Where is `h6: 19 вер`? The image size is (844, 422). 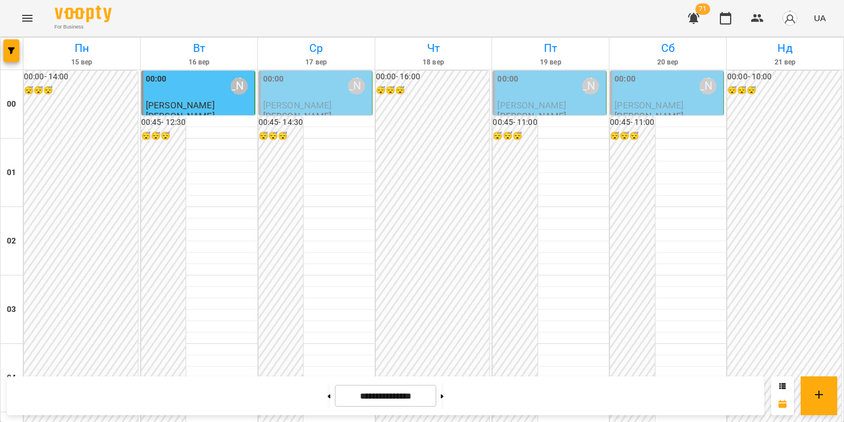
h6: 19 вер is located at coordinates (550, 62).